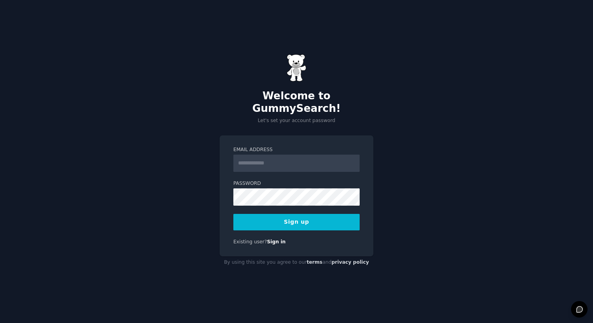 The width and height of the screenshot is (593, 323). What do you see at coordinates (296, 183) in the screenshot?
I see `label: Password` at bounding box center [296, 183].